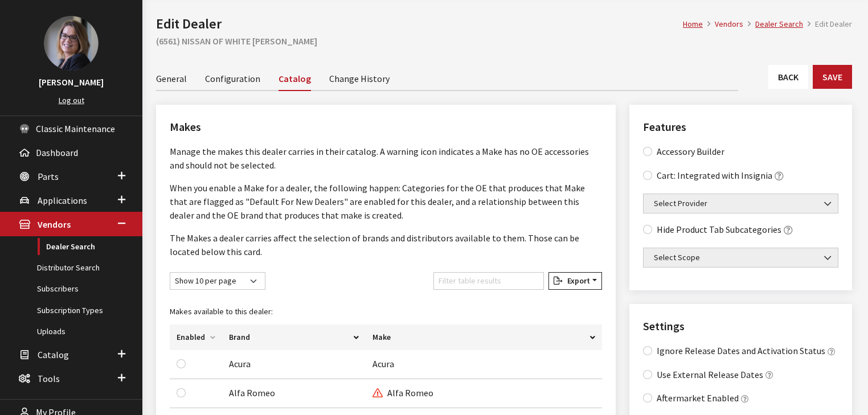 The image size is (868, 415). Describe the element at coordinates (484, 337) in the screenshot. I see `th: Make: activate to sort column ascending` at that location.